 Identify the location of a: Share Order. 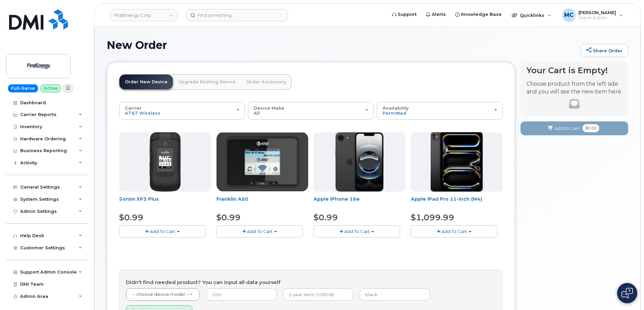
(604, 51).